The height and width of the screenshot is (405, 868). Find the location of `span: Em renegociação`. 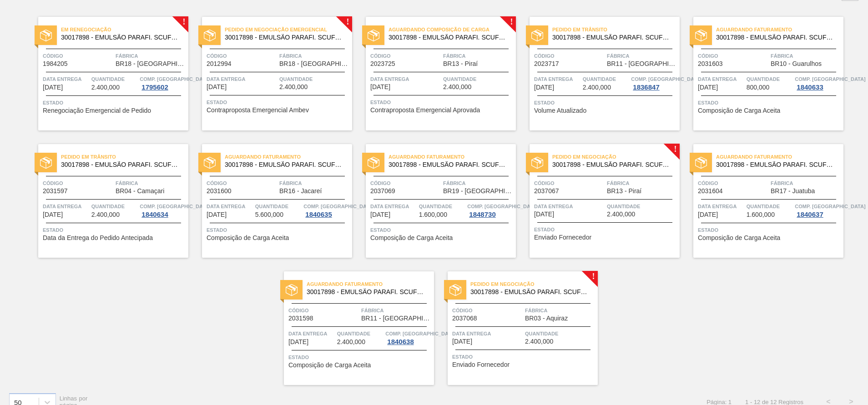

span: Em renegociação is located at coordinates (125, 30).